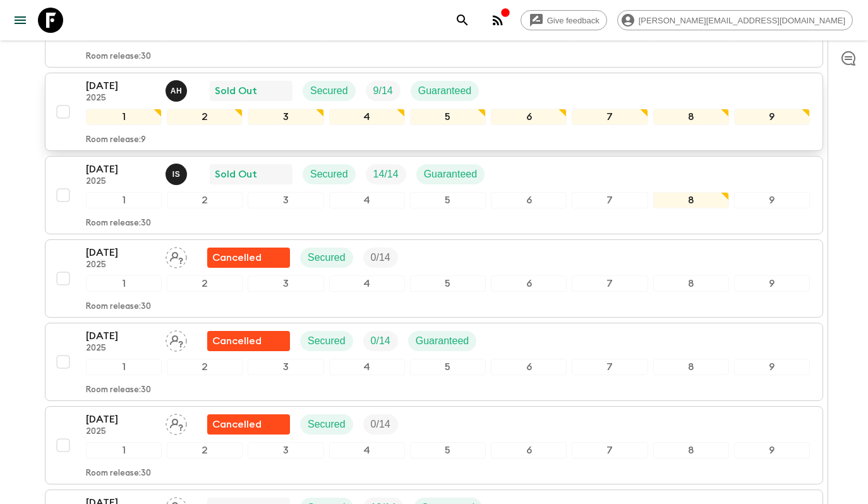  I want to click on p: 9 / 14, so click(383, 91).